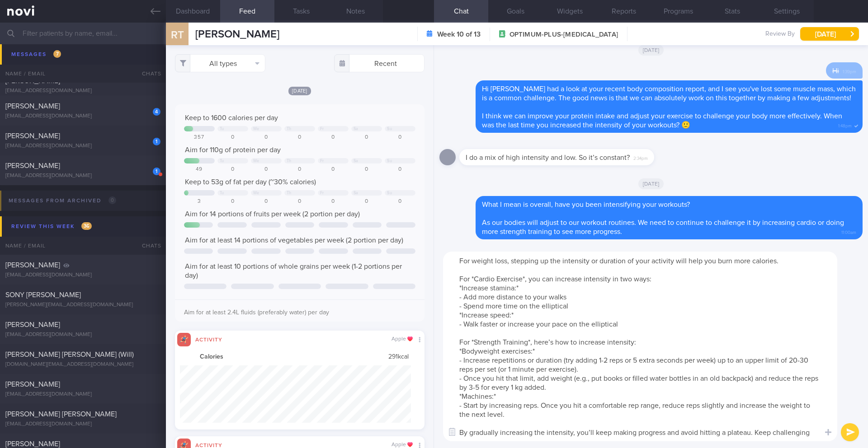  I want to click on div: Activity, so click(209, 339).